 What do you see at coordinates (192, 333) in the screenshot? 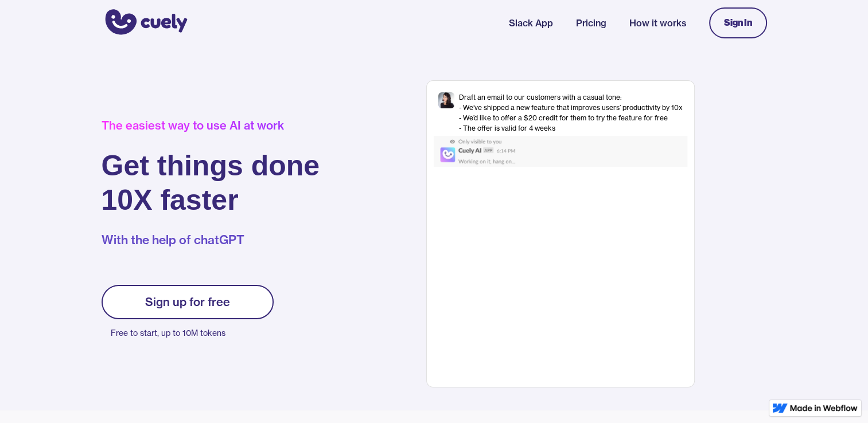
I see `p: Free to start, up to 10M tokens` at bounding box center [192, 333].